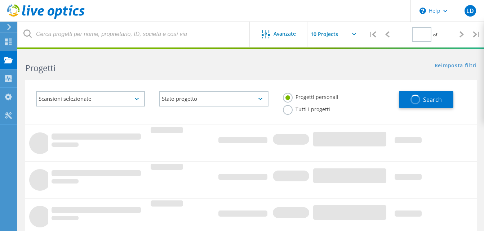  What do you see at coordinates (46, 18) in the screenshot?
I see `a: Live Optics Dashboard` at bounding box center [46, 18].